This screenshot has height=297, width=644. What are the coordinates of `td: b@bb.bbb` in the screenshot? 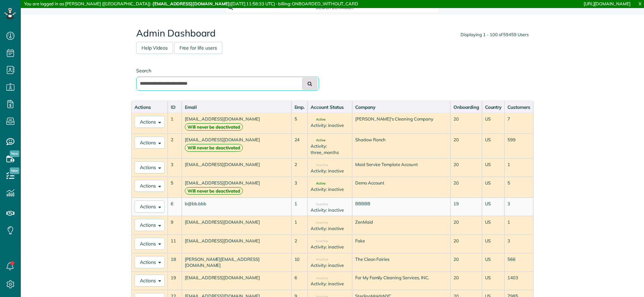 It's located at (236, 207).